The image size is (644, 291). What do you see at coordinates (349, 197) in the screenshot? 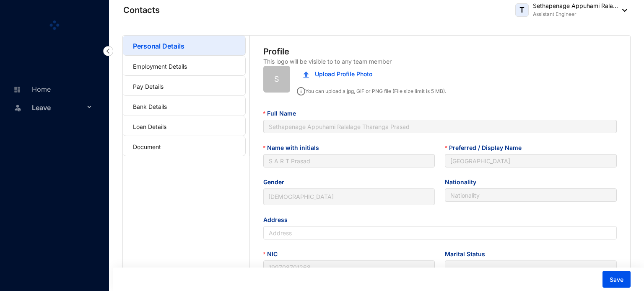
I see `span: Male` at bounding box center [349, 197].